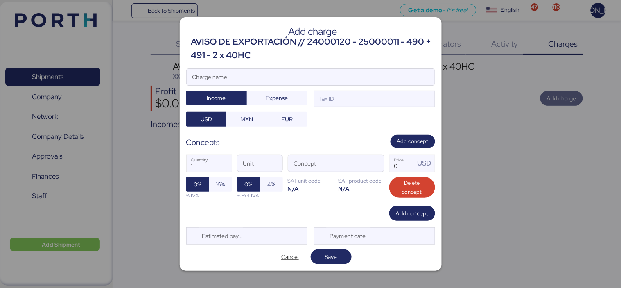  I want to click on span: Cancel, so click(290, 257).